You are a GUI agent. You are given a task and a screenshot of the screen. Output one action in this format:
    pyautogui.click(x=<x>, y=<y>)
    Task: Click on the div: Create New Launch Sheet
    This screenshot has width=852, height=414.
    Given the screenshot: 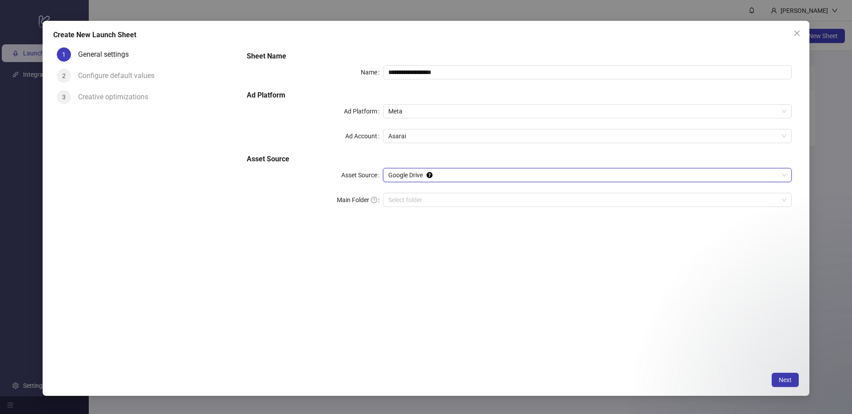 What is the action you would take?
    pyautogui.click(x=426, y=35)
    